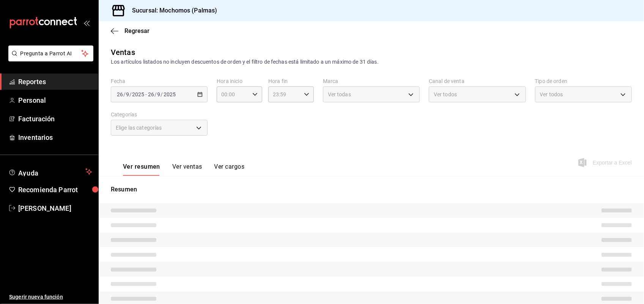  I want to click on span: Personal, so click(55, 100).